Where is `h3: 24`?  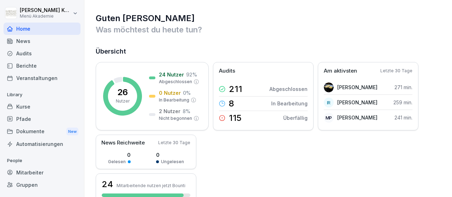
h3: 24 is located at coordinates (107, 185).